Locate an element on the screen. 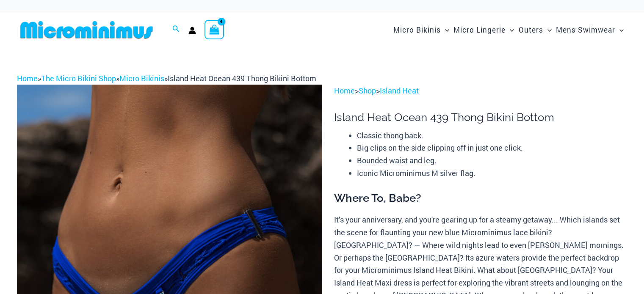 This screenshot has height=294, width=644. a: View Shopping Cart, 4 items is located at coordinates (214, 30).